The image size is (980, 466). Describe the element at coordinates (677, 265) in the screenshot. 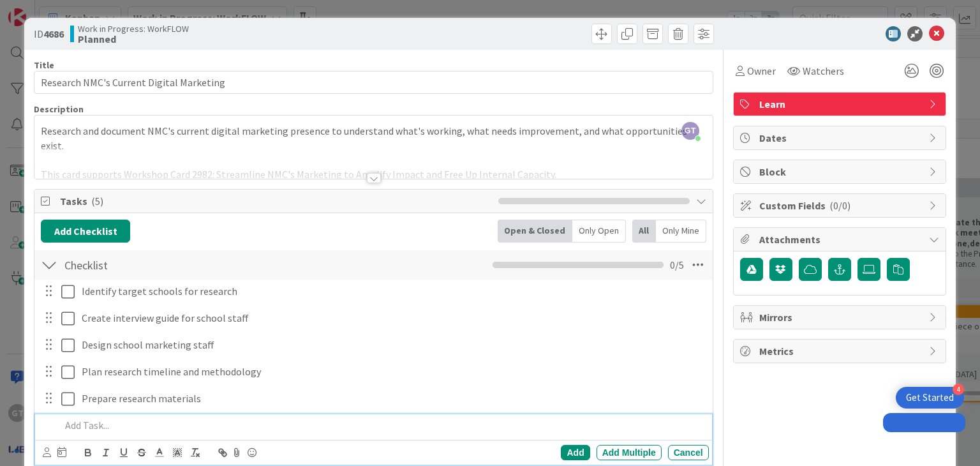

I see `span: 0 / 5` at that location.